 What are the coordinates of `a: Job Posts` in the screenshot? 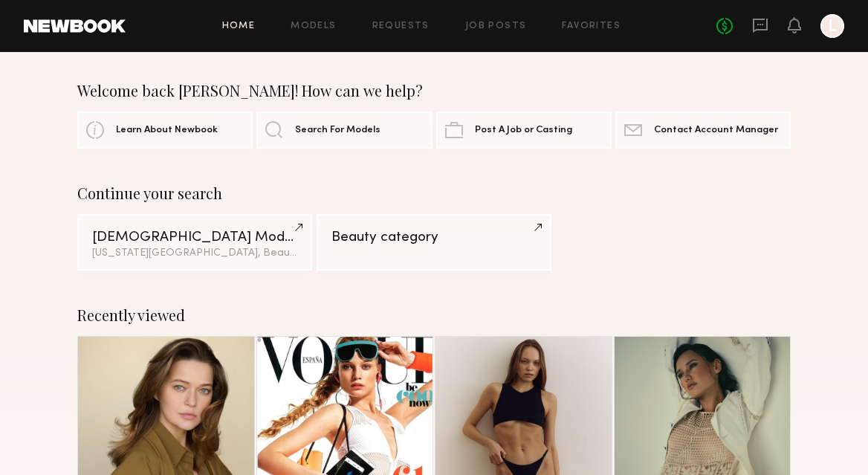 It's located at (496, 26).